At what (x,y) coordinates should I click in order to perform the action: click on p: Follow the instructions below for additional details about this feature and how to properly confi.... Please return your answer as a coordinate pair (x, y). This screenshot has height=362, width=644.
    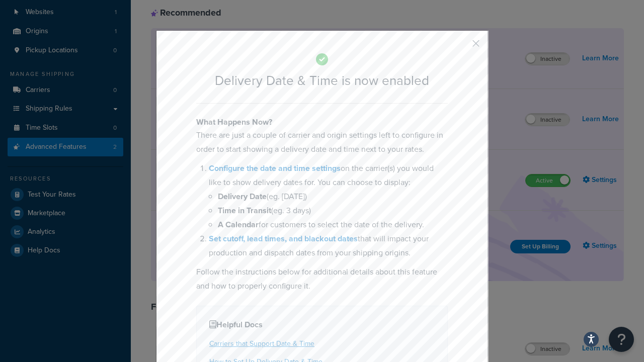
    Looking at the image, I should click on (322, 279).